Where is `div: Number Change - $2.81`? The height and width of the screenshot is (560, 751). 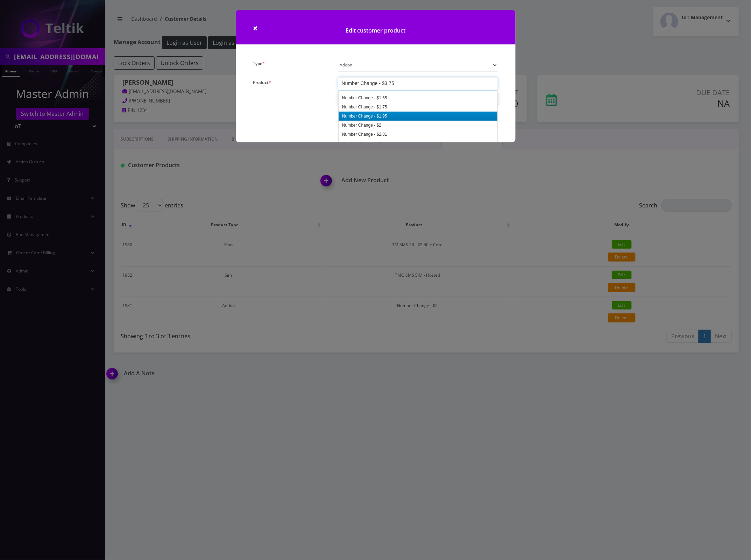 div: Number Change - $2.81 is located at coordinates (418, 135).